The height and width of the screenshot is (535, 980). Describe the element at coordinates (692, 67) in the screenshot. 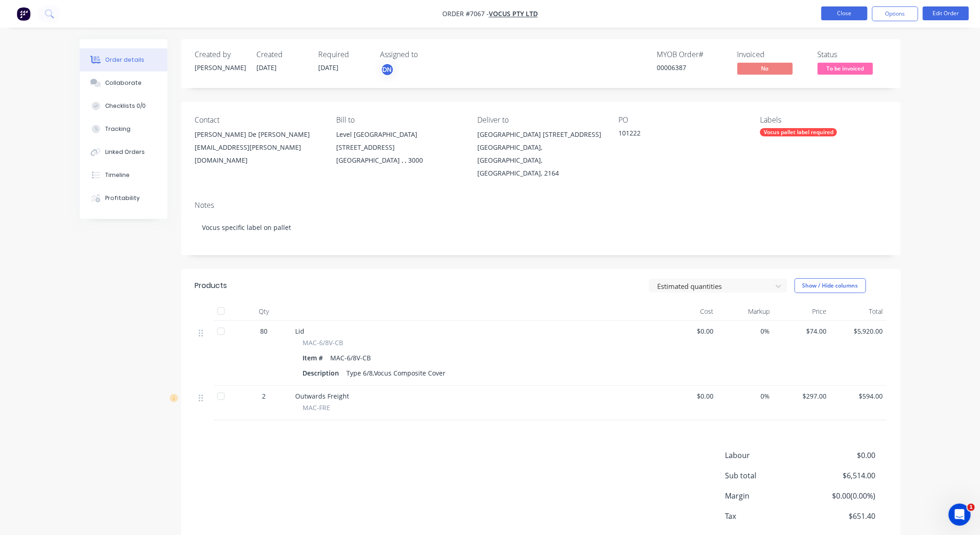

I see `div: 00006387` at that location.